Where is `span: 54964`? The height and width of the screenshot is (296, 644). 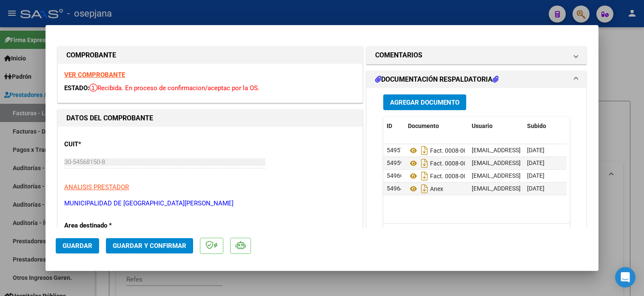
span: 54964 is located at coordinates (396, 188).